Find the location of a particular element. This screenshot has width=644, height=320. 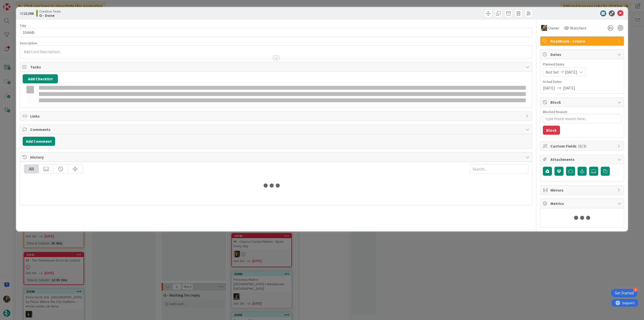

span: Dates is located at coordinates (583, 55).